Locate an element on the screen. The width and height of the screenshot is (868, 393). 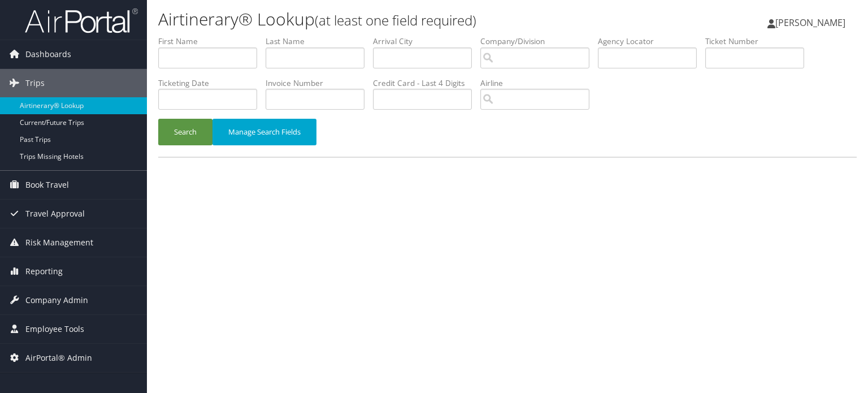
span: Reporting is located at coordinates (44, 271).